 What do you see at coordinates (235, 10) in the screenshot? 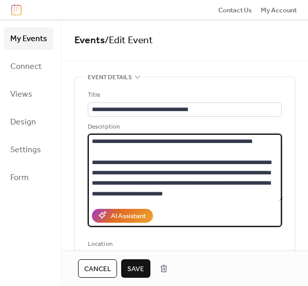
I see `span: Contact Us` at bounding box center [235, 10].